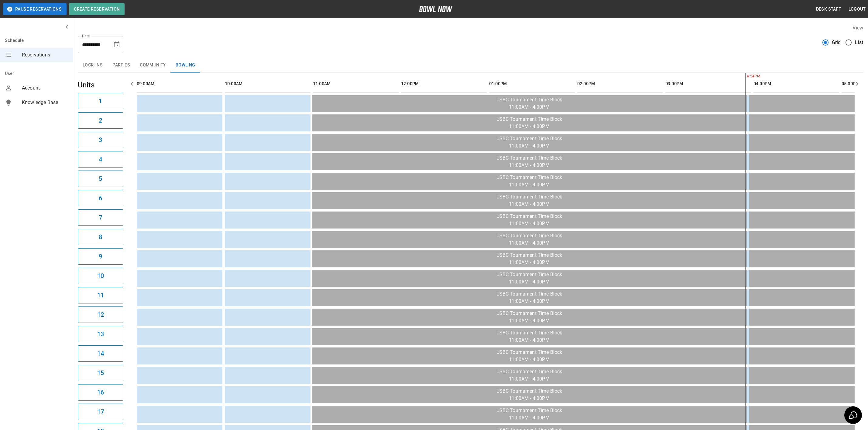  I want to click on button: Desk Staff, so click(828, 9).